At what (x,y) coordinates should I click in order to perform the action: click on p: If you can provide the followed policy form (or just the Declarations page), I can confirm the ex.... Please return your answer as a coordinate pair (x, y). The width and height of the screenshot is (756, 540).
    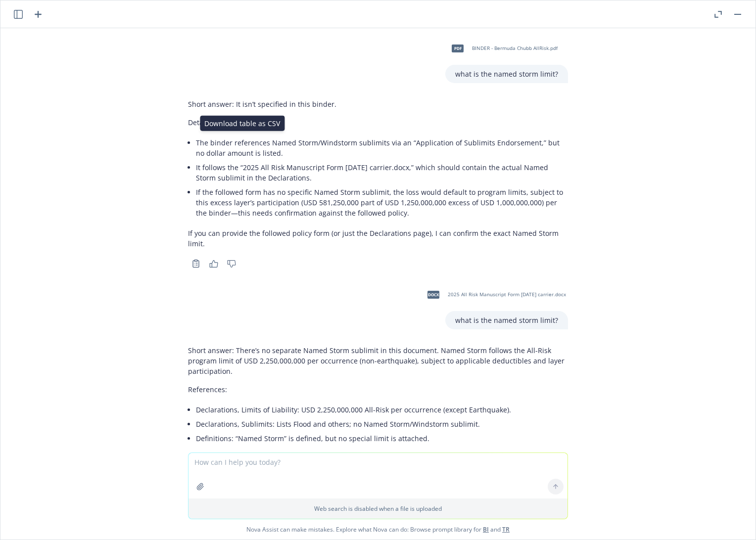
    Looking at the image, I should click on (378, 238).